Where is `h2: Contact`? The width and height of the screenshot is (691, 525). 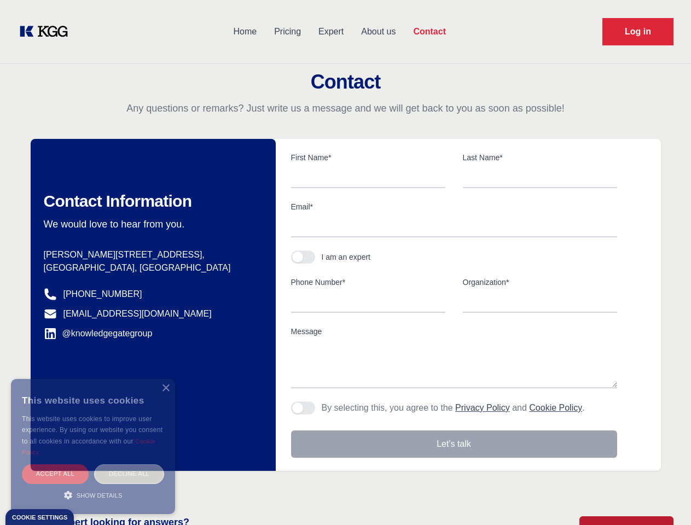
h2: Contact is located at coordinates (345, 82).